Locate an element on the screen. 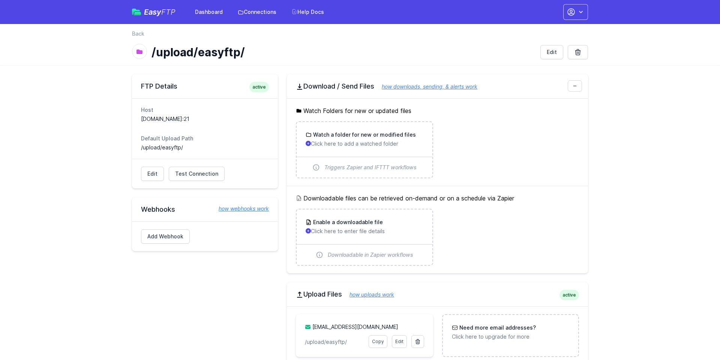  a: Test Connection is located at coordinates (197, 174).